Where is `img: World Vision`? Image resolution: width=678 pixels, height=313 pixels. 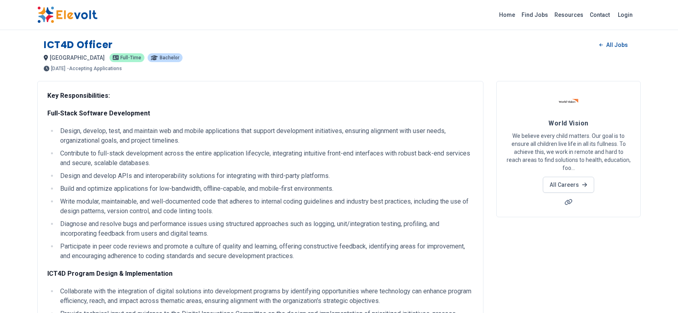 img: World Vision is located at coordinates (568, 101).